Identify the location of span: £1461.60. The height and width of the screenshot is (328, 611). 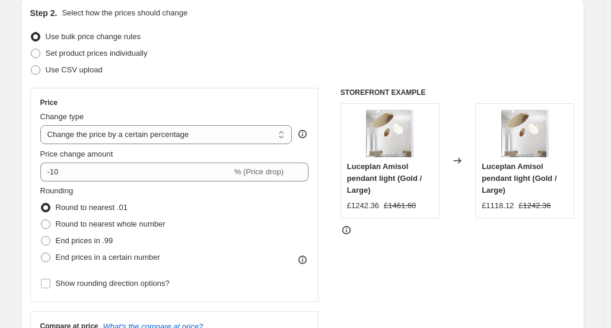
(400, 205).